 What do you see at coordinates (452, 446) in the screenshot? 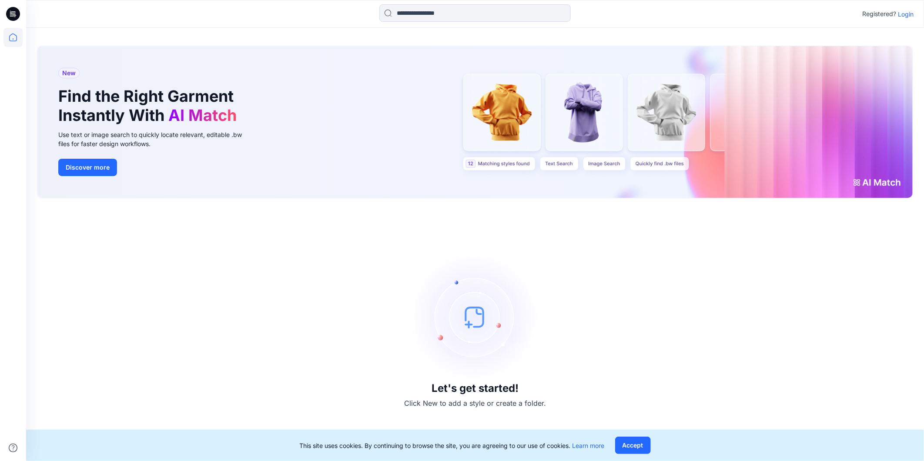
I see `p: This site uses cookies. By continuing to browse the site, you are agreeing to our use of cookies.` at bounding box center [452, 446].